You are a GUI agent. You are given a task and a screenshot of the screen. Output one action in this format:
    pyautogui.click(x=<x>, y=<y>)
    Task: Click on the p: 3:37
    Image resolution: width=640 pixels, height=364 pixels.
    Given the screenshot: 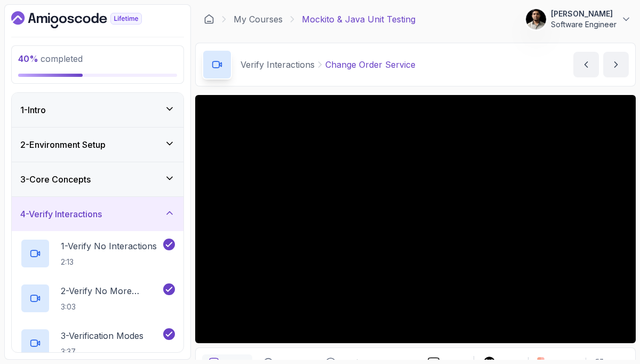 What is the action you would take?
    pyautogui.click(x=102, y=351)
    